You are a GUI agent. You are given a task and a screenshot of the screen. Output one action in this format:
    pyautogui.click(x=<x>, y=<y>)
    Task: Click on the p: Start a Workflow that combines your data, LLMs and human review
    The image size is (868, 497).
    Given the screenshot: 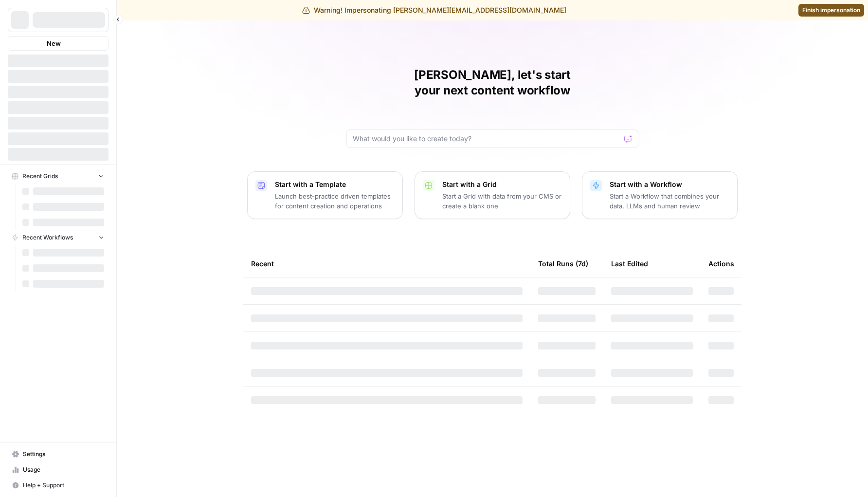 What is the action you would take?
    pyautogui.click(x=669, y=201)
    